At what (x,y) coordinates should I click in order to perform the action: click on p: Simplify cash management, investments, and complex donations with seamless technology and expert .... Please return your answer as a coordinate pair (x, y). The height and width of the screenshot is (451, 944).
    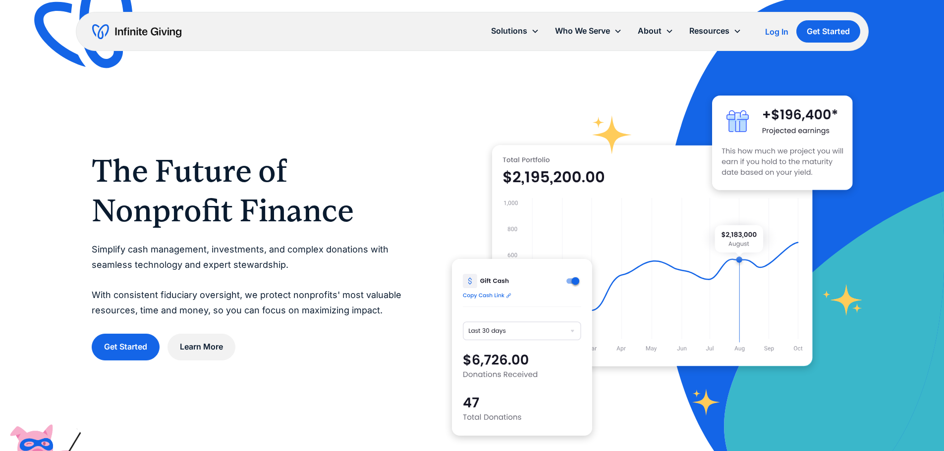
    Looking at the image, I should click on (252, 280).